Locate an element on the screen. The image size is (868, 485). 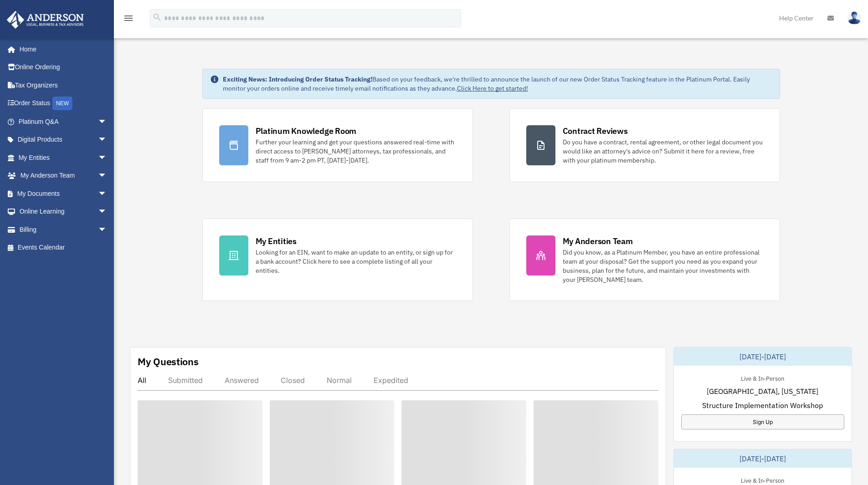
a: Online Learningarrow_drop_down is located at coordinates (63, 212).